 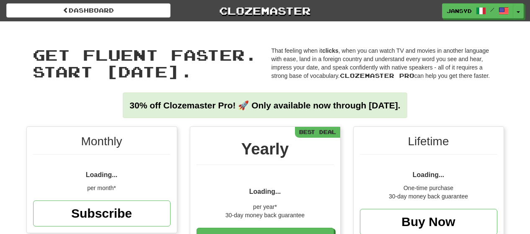 What do you see at coordinates (459, 11) in the screenshot?
I see `span: JanSyd` at bounding box center [459, 11].